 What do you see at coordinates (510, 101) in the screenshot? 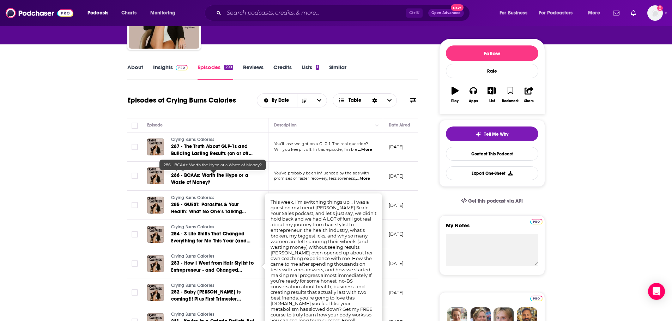
I see `div: Bookmark` at bounding box center [510, 101].